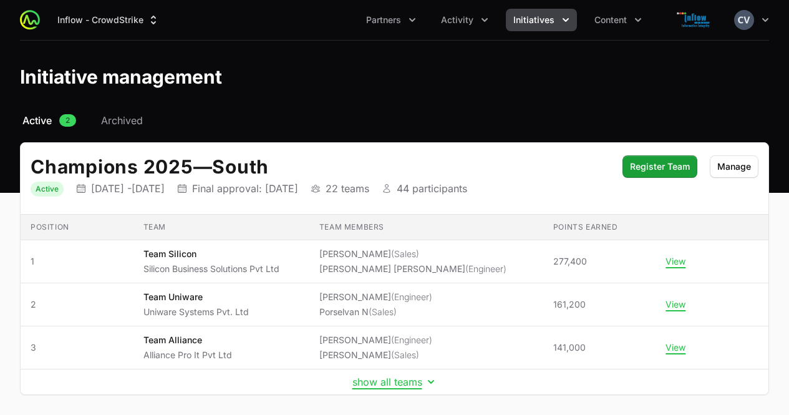 The width and height of the screenshot is (789, 415). I want to click on button: Initiatives, so click(542, 20).